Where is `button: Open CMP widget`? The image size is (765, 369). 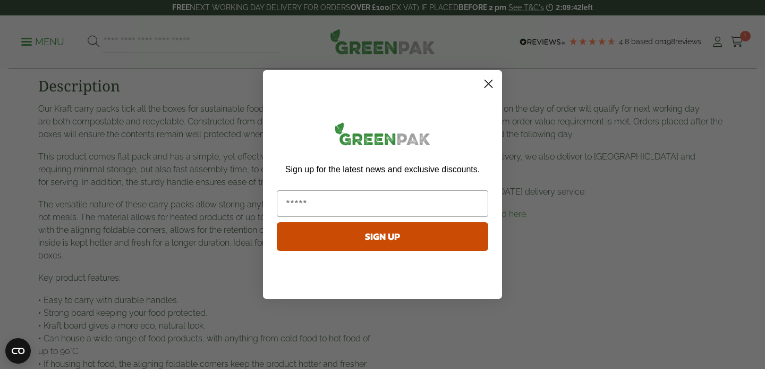
button: Open CMP widget is located at coordinates (18, 351).